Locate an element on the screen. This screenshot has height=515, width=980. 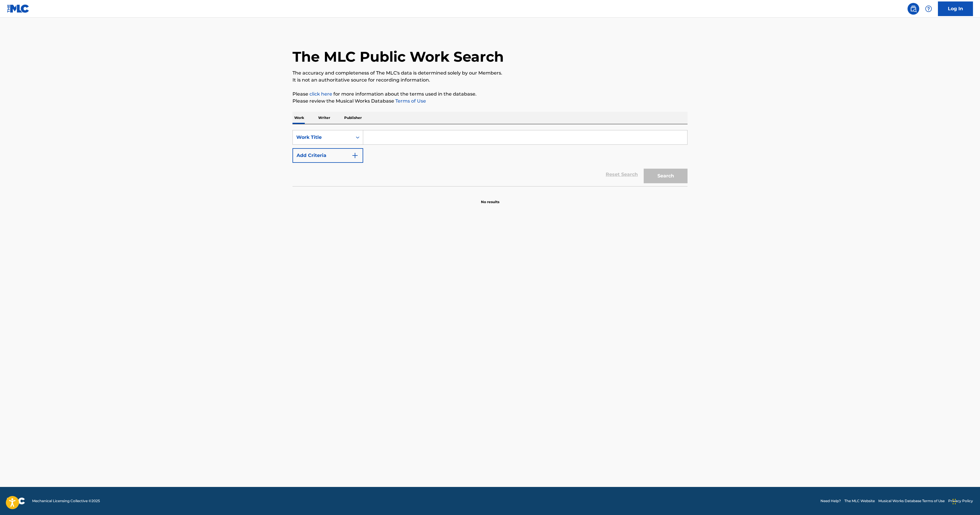
h1: The MLC Public Work Search is located at coordinates (398, 57).